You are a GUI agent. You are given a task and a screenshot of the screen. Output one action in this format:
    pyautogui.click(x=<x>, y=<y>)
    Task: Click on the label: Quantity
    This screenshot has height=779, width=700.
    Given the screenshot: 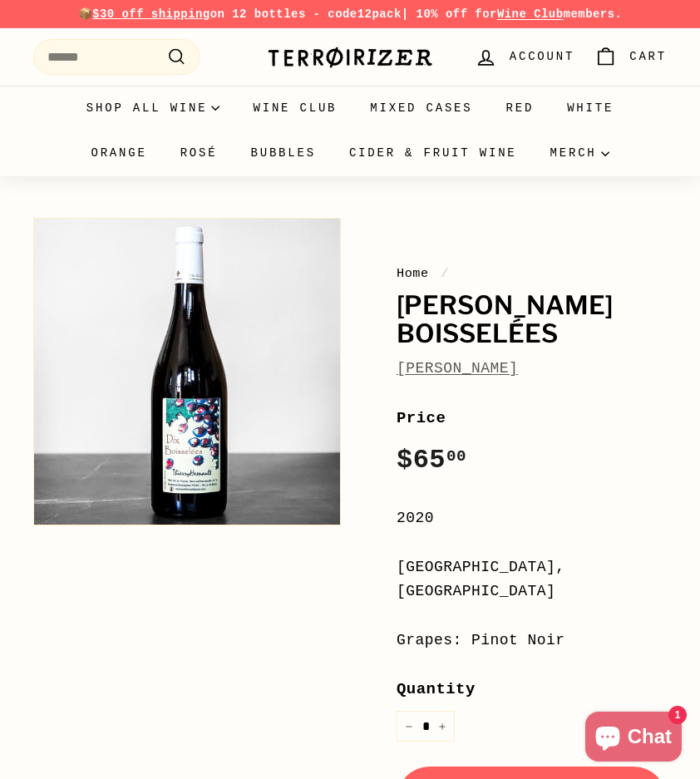 What is the action you would take?
    pyautogui.click(x=531, y=689)
    